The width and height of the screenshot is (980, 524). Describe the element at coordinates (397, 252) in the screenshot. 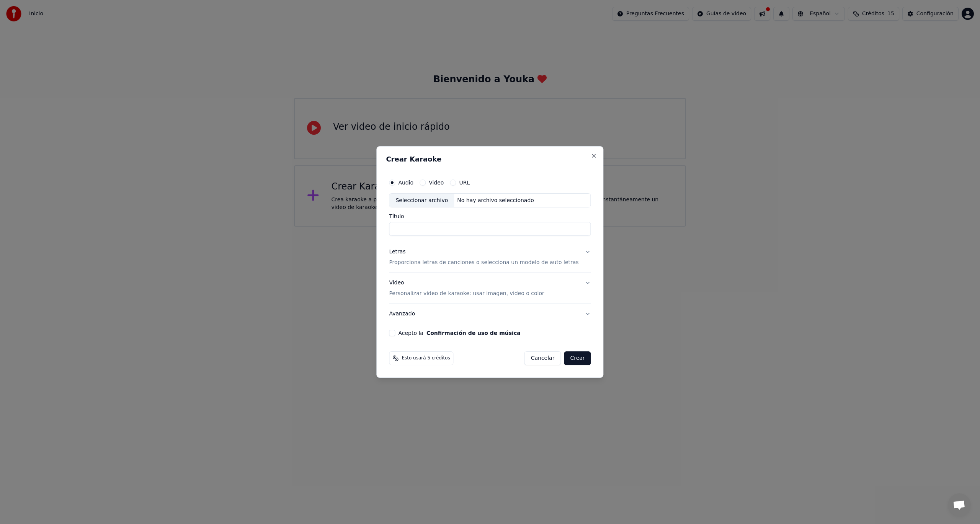

I see `div: Letras` at that location.